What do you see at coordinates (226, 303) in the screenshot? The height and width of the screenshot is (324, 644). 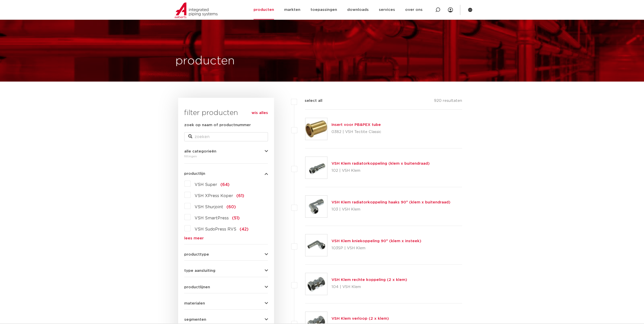 I see `button: materialen` at bounding box center [226, 303].